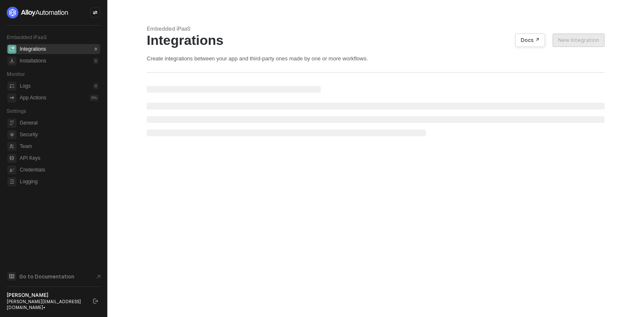 The height and width of the screenshot is (317, 644). What do you see at coordinates (529, 40) in the screenshot?
I see `div: Docs ↗` at bounding box center [529, 40].